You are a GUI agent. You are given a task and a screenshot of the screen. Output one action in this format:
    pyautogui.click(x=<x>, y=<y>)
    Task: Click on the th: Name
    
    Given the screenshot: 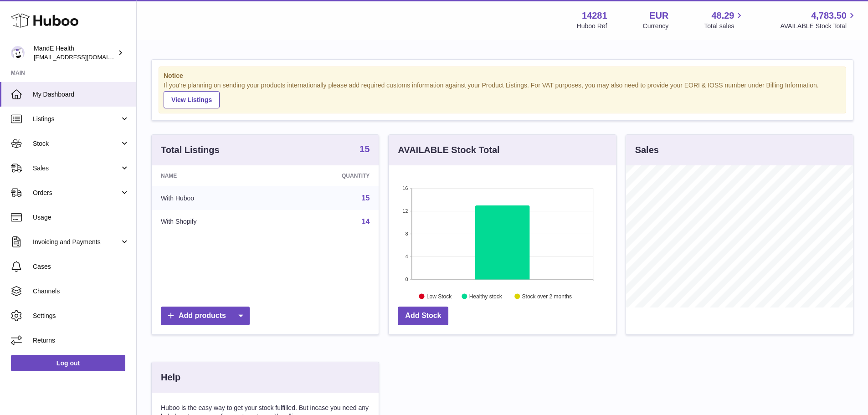 What is the action you would take?
    pyautogui.click(x=213, y=176)
    